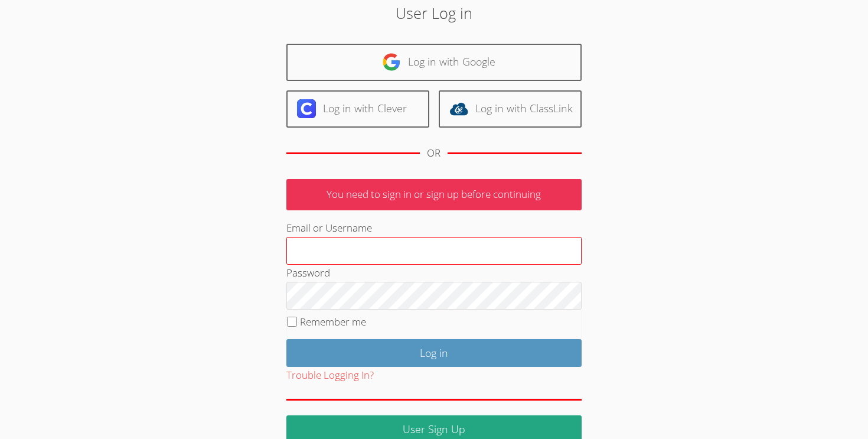 This screenshot has height=439, width=868. What do you see at coordinates (510, 108) in the screenshot?
I see `a: Log in with ClassLink` at bounding box center [510, 108].